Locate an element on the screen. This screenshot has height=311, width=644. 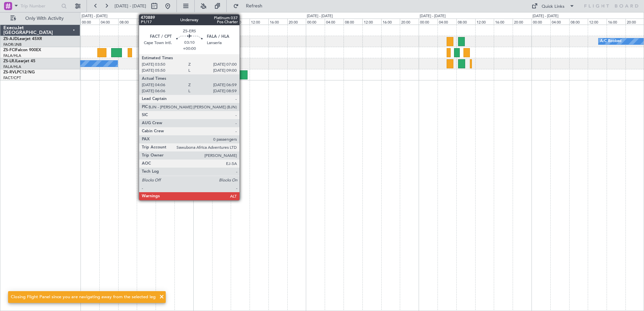
div: Quick Links is located at coordinates (553, 7).